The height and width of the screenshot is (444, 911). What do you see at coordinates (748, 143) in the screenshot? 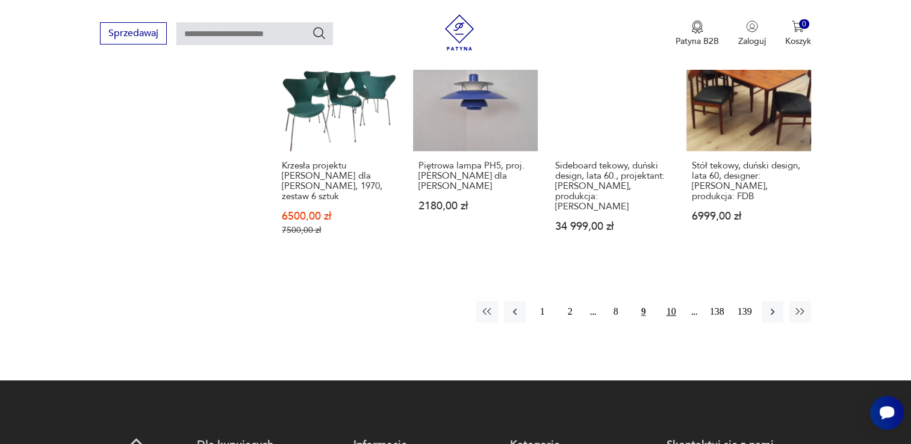
I see `a: KlasykStół tekowy, duński design, lata 60, designer: Børge Mogensen, produkcja: FDBStół tekowy, d...` at bounding box center [748, 143].